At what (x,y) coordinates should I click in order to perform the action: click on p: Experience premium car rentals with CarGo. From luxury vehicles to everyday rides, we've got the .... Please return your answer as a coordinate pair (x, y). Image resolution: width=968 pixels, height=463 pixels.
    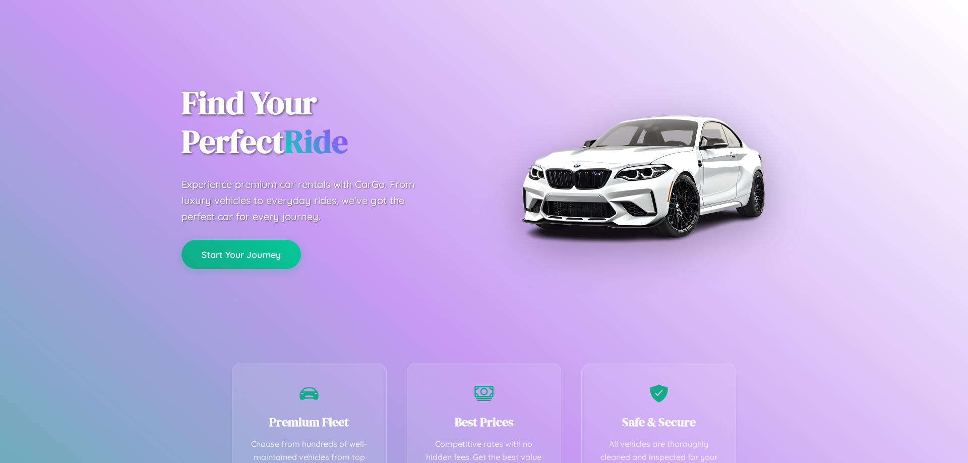
    Looking at the image, I should click on (308, 201).